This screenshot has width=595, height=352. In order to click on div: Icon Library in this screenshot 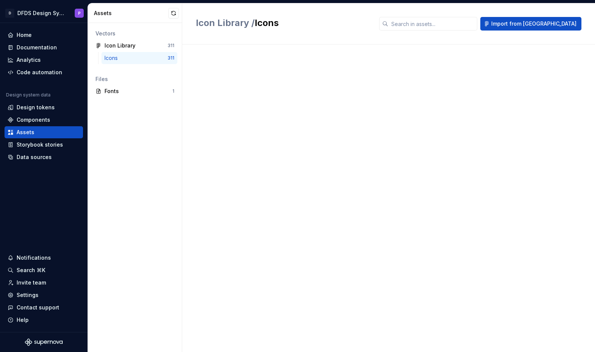, I will do `click(120, 46)`.